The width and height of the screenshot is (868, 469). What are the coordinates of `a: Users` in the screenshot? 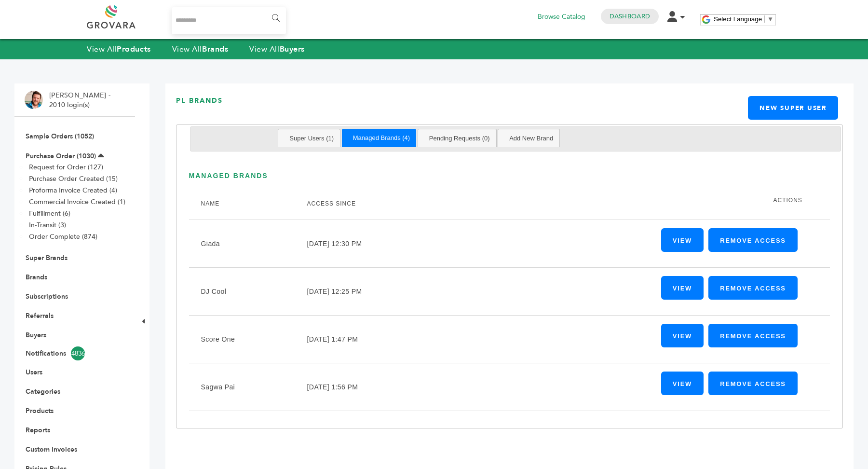 It's located at (34, 372).